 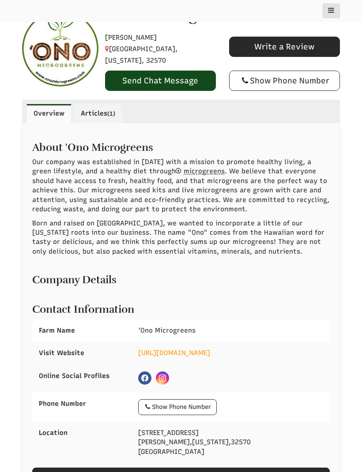 I want to click on span: 32570, so click(x=240, y=442).